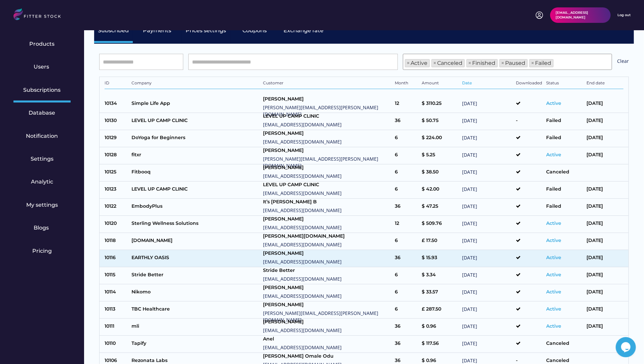 Image resolution: width=644 pixels, height=364 pixels. What do you see at coordinates (116, 84) in the screenshot?
I see `div: ID` at bounding box center [116, 84].